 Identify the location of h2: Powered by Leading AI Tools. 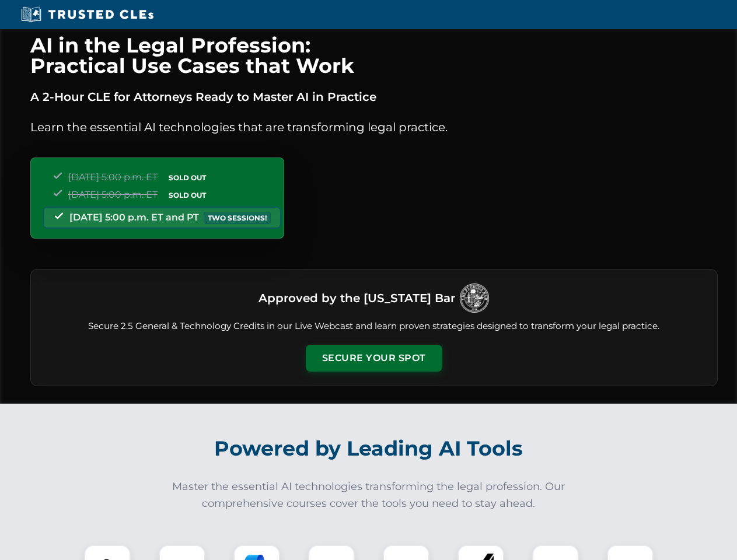
(369, 449).